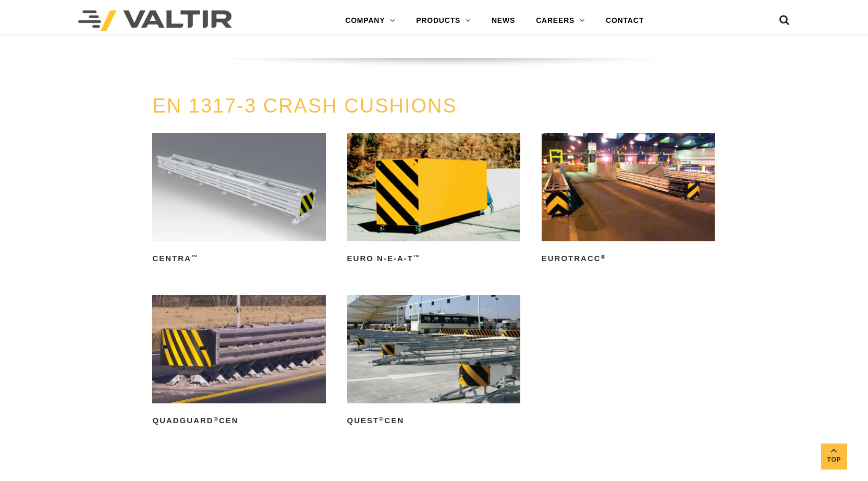  What do you see at coordinates (443, 21) in the screenshot?
I see `a: PRODUCTS` at bounding box center [443, 21].